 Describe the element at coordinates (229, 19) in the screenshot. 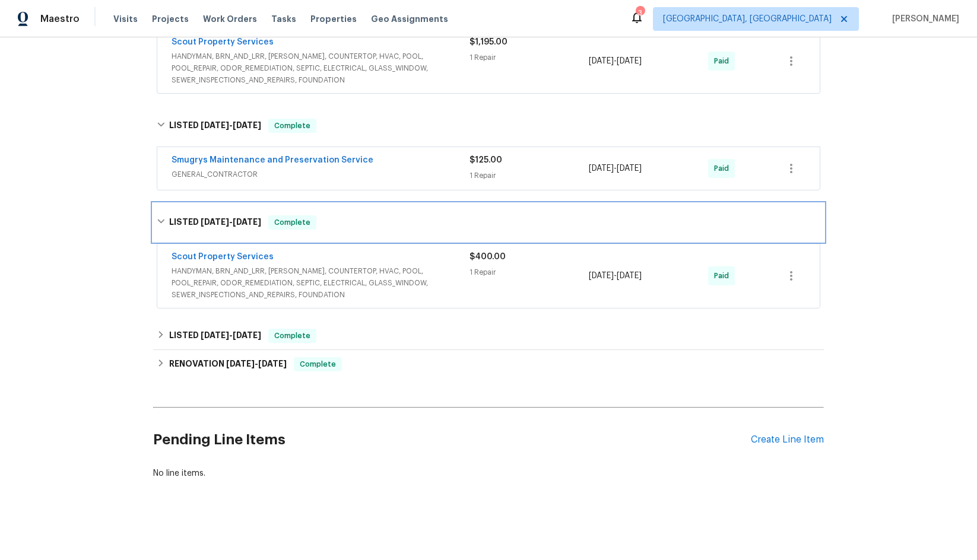

I see `span: Work Orders` at that location.